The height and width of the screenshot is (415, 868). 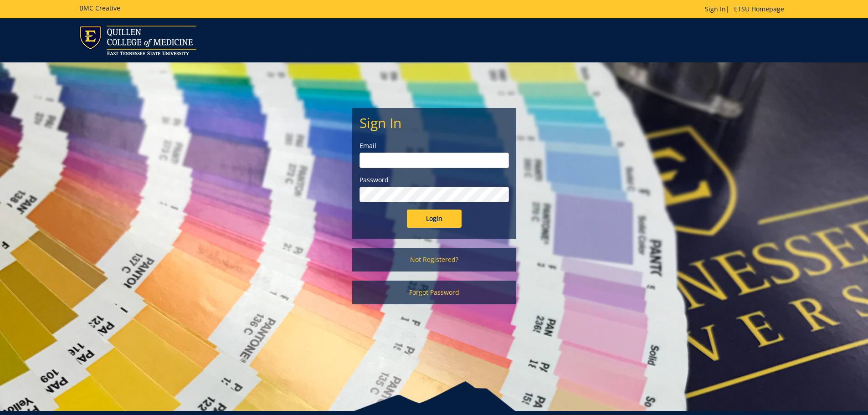 I want to click on a: ETSU Homepage, so click(x=759, y=9).